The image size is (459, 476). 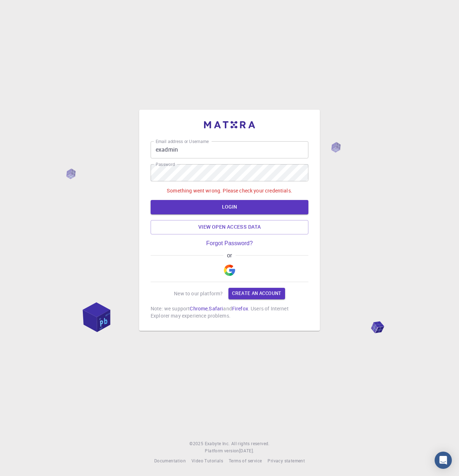 What do you see at coordinates (230, 191) in the screenshot?
I see `p: Something went wrong. Please check your credentials.` at bounding box center [230, 191].